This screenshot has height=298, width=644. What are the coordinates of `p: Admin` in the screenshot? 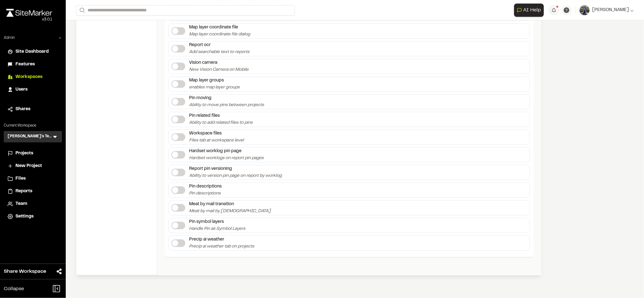 It's located at (9, 38).